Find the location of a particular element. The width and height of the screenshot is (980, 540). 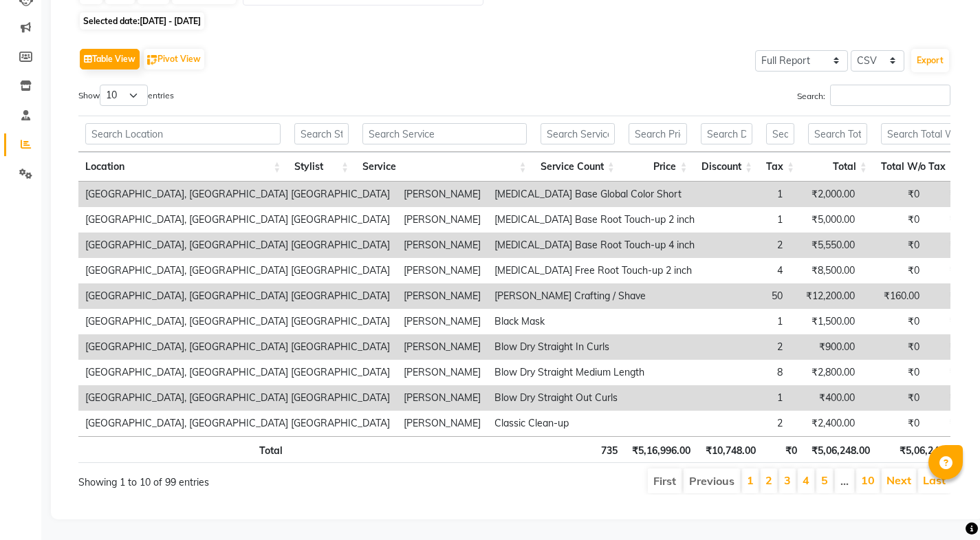

td: ₹5,550.00 is located at coordinates (825, 245).